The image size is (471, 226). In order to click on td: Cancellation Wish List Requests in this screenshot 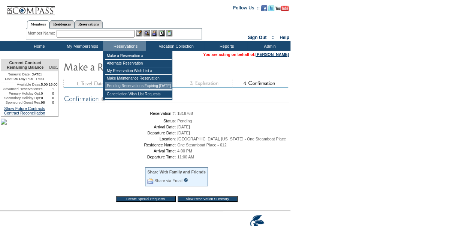, I will do `click(138, 94)`.